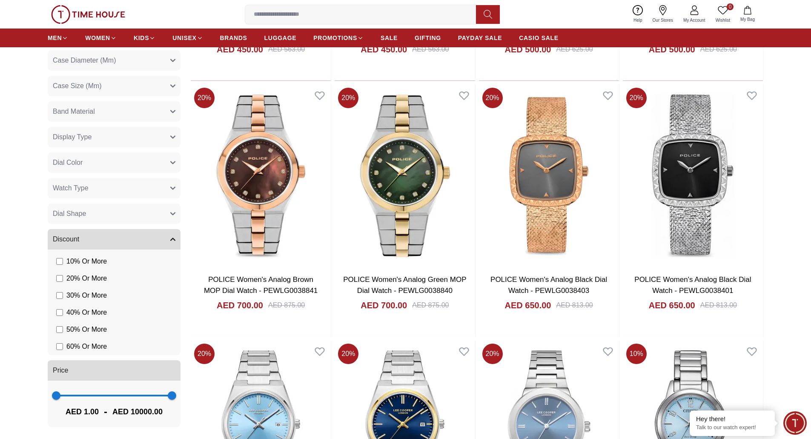 The image size is (811, 439). Describe the element at coordinates (723, 20) in the screenshot. I see `span: Wishlist` at that location.